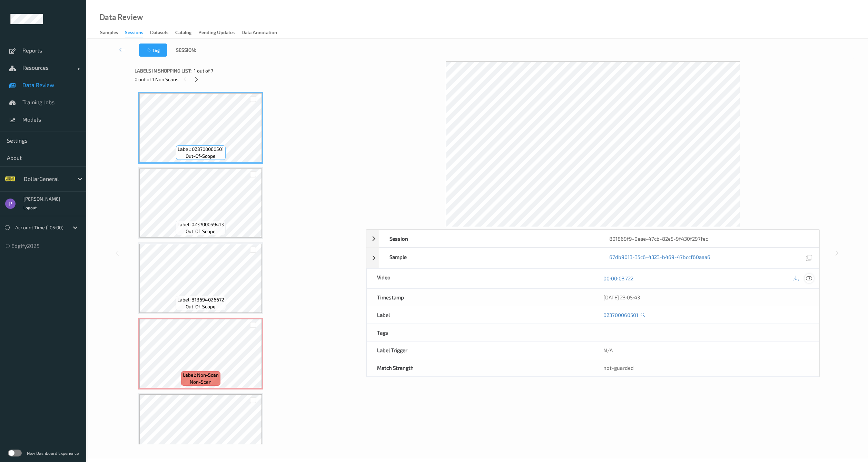  Describe the element at coordinates (201, 300) in the screenshot. I see `span: Label: 813694026672` at that location.